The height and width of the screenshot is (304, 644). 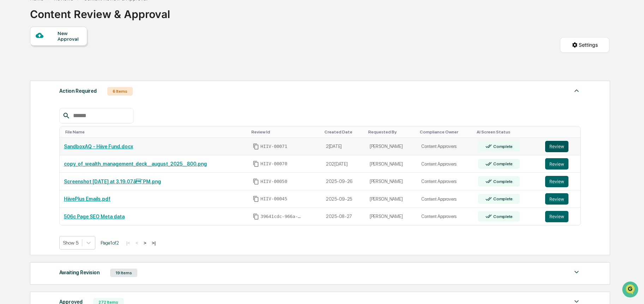 I want to click on span: Pylon, so click(x=78, y=122).